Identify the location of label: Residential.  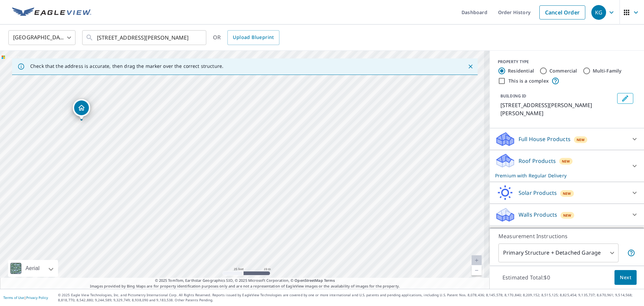
(521, 71).